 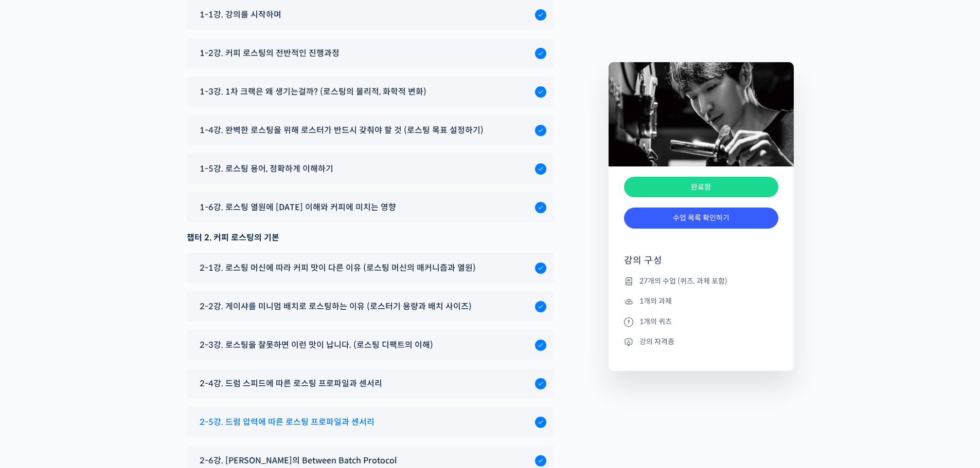 I want to click on a: 1-3강. 1차 크랙은 왜 생기는걸까? (로스팅의 물리적, 화학적 변화), so click(x=370, y=91).